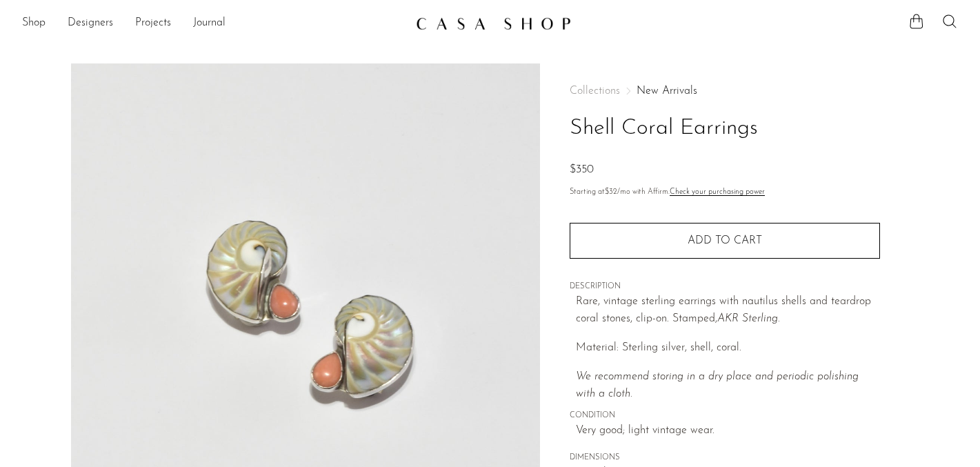  I want to click on span: Very good; light vintage wear., so click(728, 431).